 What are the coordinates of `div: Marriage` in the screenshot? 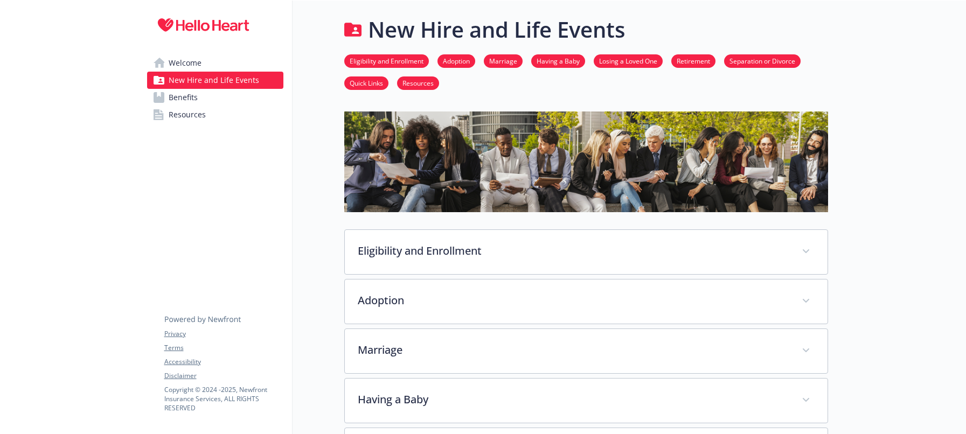 It's located at (586, 351).